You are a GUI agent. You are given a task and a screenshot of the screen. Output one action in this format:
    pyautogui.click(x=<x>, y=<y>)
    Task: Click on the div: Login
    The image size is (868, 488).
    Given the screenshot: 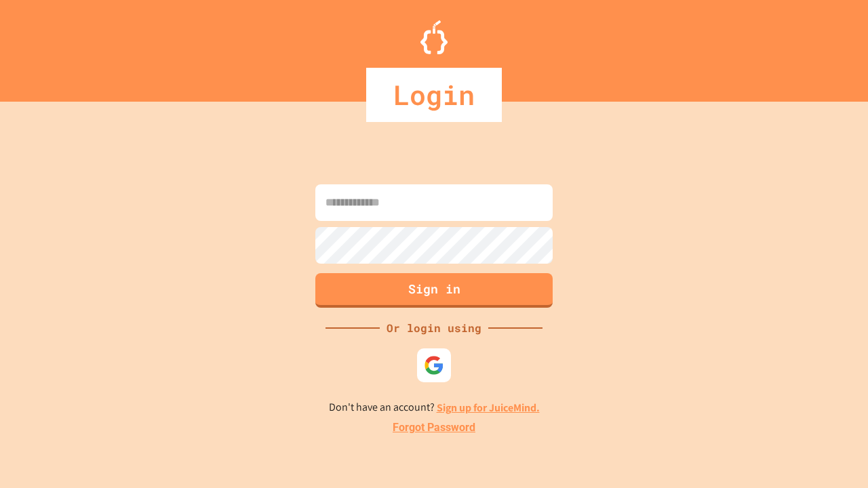 What is the action you would take?
    pyautogui.click(x=434, y=95)
    